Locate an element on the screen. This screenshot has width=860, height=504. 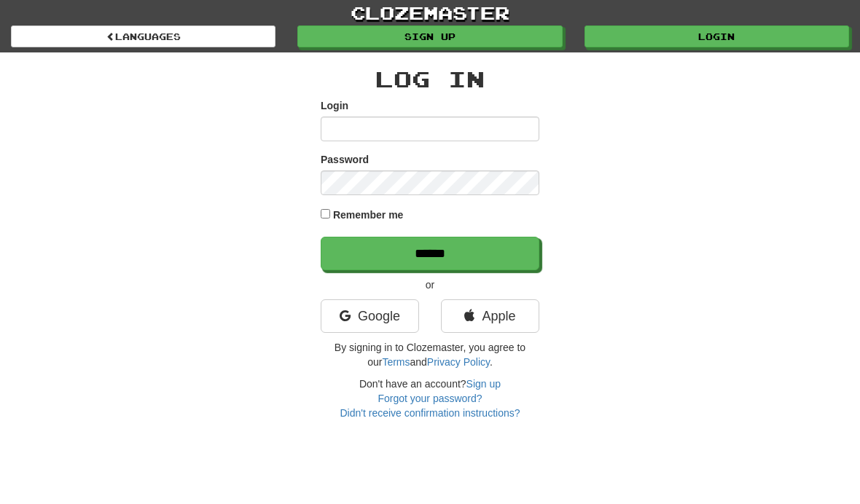
h2: Log In is located at coordinates (430, 79).